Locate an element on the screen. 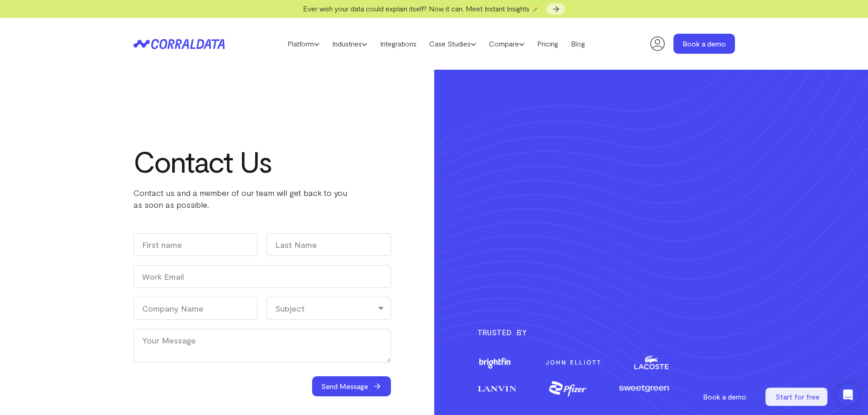 The height and width of the screenshot is (415, 868). input: Company Name is located at coordinates (195, 309).